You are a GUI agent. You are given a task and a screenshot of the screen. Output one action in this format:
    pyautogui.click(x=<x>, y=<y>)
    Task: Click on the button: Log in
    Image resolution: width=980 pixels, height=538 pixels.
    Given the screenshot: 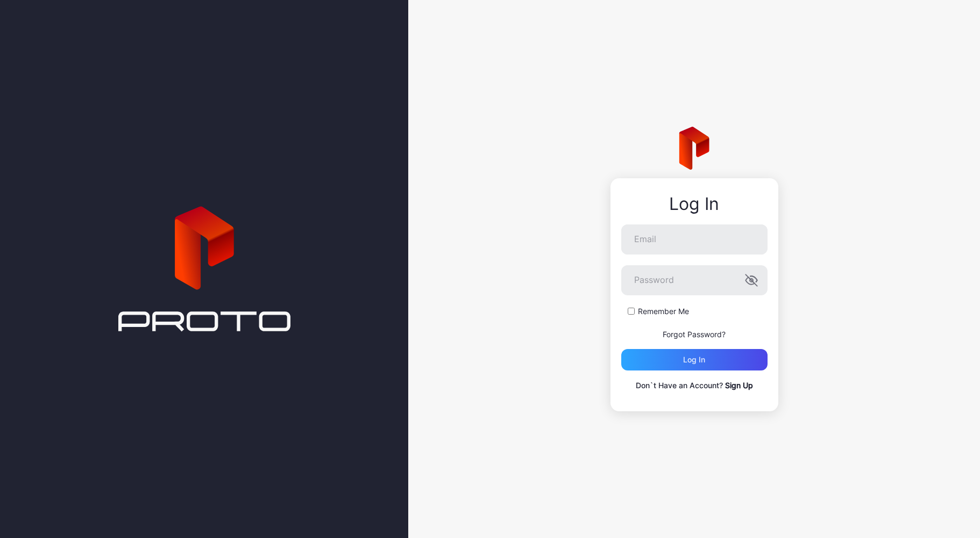 What is the action you would take?
    pyautogui.click(x=694, y=360)
    